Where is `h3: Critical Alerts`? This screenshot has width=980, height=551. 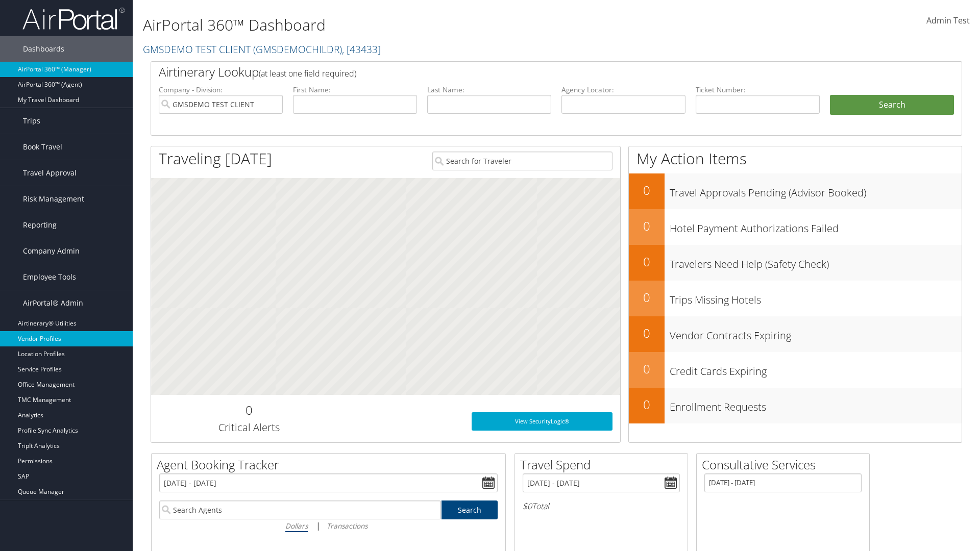 h3: Critical Alerts is located at coordinates (249, 427).